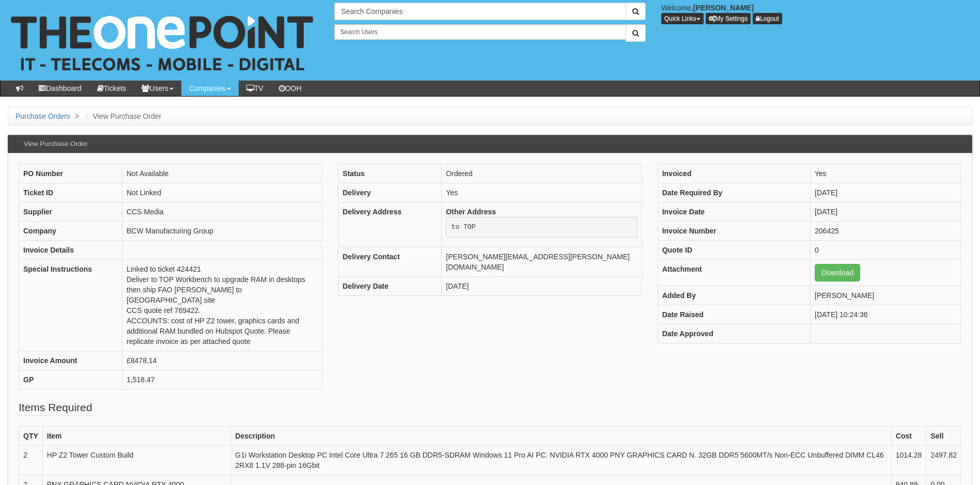 This screenshot has height=485, width=980. Describe the element at coordinates (136, 436) in the screenshot. I see `th: Item` at that location.